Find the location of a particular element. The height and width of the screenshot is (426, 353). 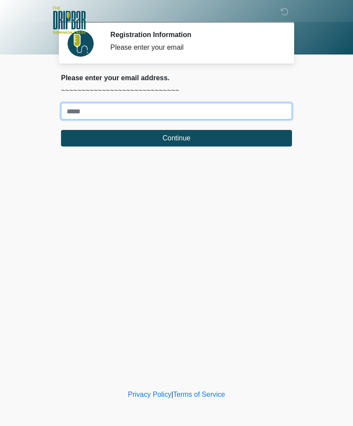

a: Terms of Service is located at coordinates (199, 394).